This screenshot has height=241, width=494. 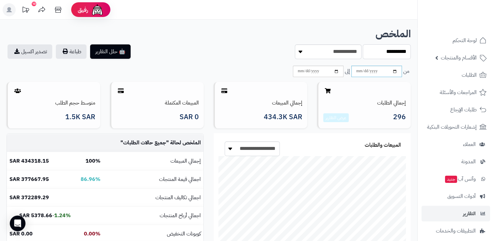 What do you see at coordinates (18, 223) in the screenshot?
I see `div: Open Intercom Messenger` at bounding box center [18, 223].